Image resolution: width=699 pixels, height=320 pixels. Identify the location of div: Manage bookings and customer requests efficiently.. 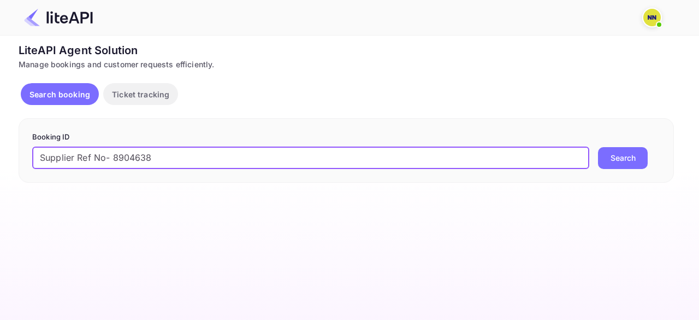
(346, 64).